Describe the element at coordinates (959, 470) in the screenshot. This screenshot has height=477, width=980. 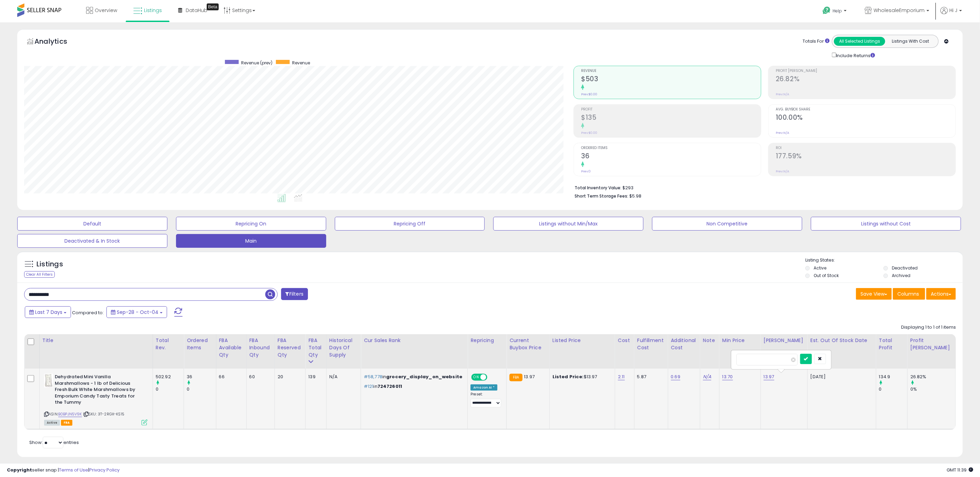
I see `span: 2025-10-12 11:39 GMT` at that location.